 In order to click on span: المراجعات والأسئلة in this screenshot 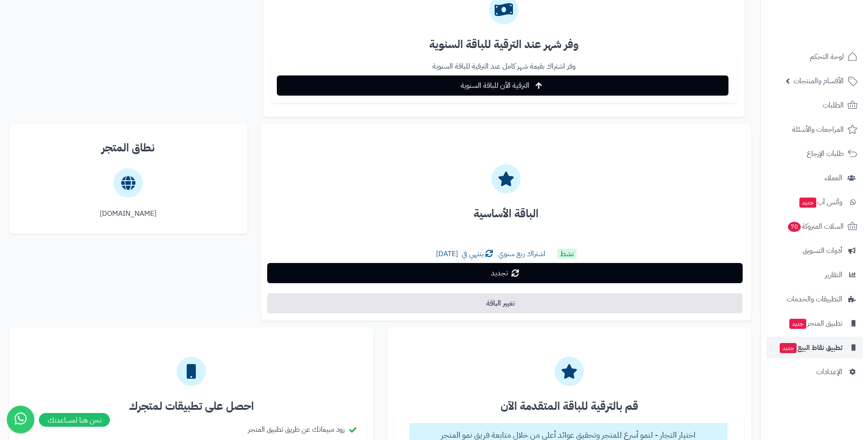, I will do `click(818, 129)`.